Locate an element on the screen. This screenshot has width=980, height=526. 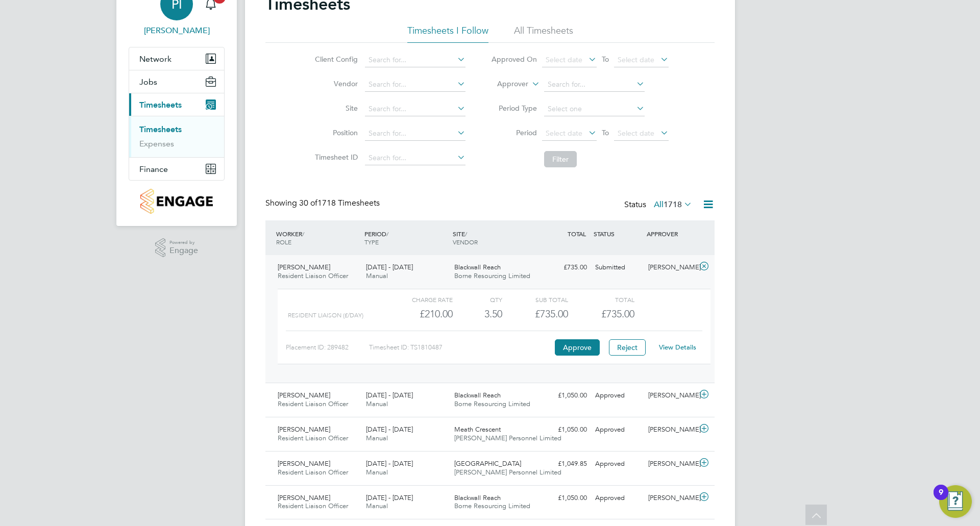
div: Showing is located at coordinates (323, 203).